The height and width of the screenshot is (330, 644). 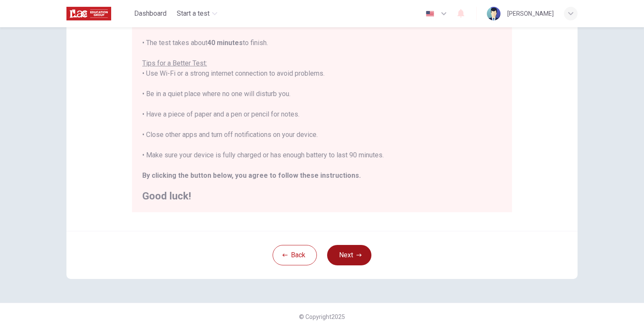 I want to click on button: Dashboard, so click(x=150, y=14).